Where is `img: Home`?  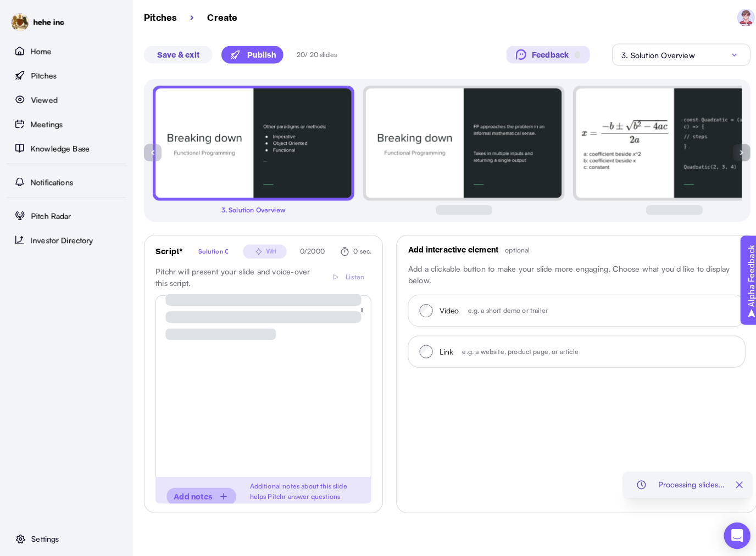 img: Home is located at coordinates (19, 50).